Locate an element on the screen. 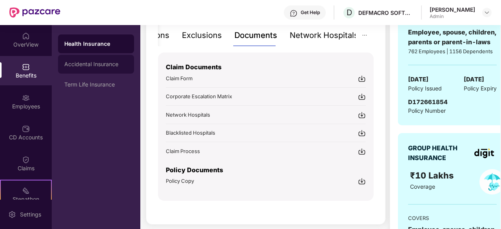 The width and height of the screenshot is (501, 229). div: Stepathon is located at coordinates (26, 199).